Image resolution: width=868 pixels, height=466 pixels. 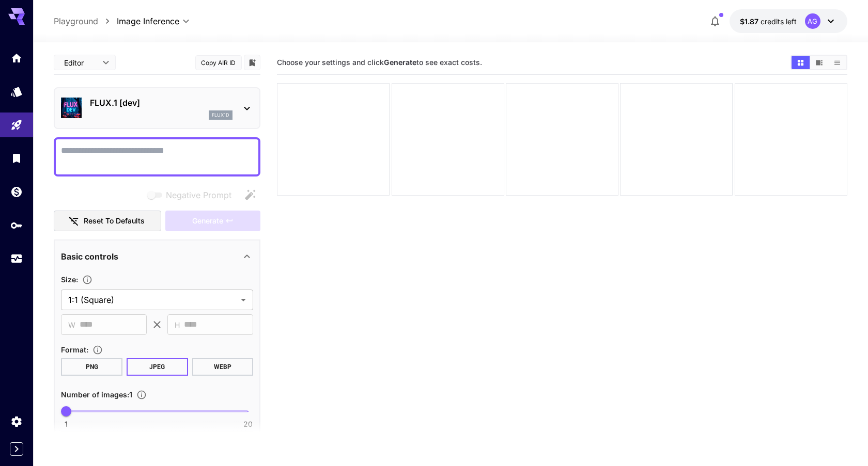 I want to click on p: Playground, so click(x=76, y=21).